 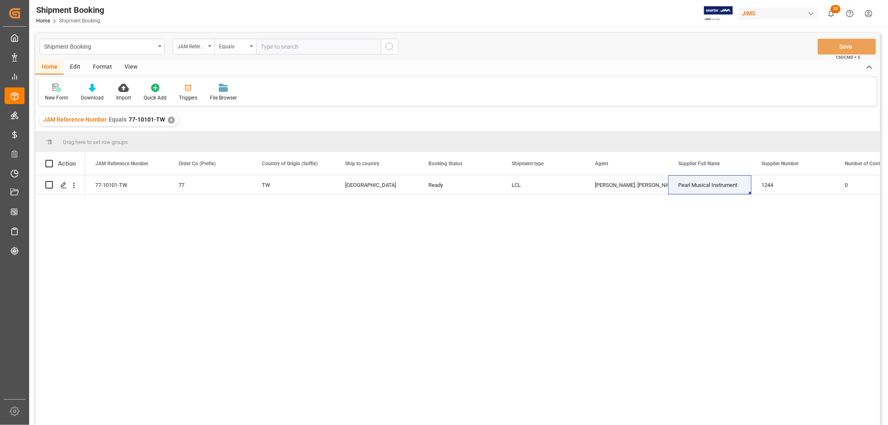 What do you see at coordinates (390, 47) in the screenshot?
I see `button: search button` at bounding box center [390, 47].